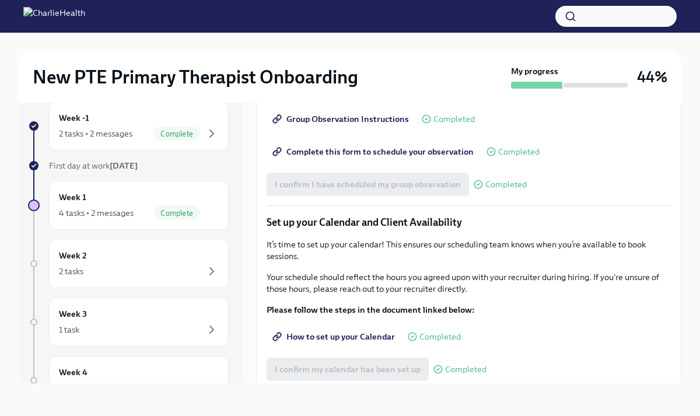  I want to click on a: Week 22 tasks, so click(128, 264).